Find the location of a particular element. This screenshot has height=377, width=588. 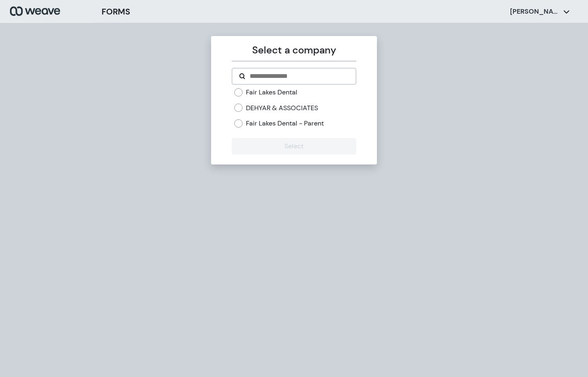

label: DEHYAR & ASSOCIATES is located at coordinates (282, 108).